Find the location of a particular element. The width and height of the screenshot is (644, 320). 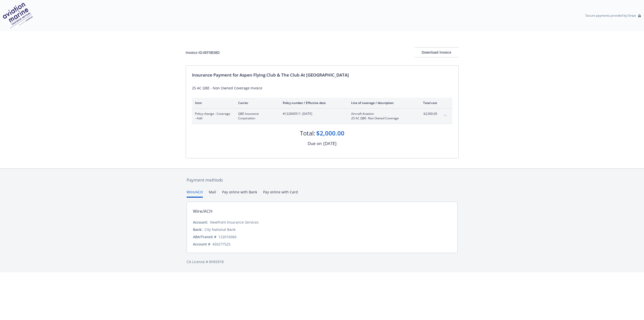

button: expand content is located at coordinates (445, 116).